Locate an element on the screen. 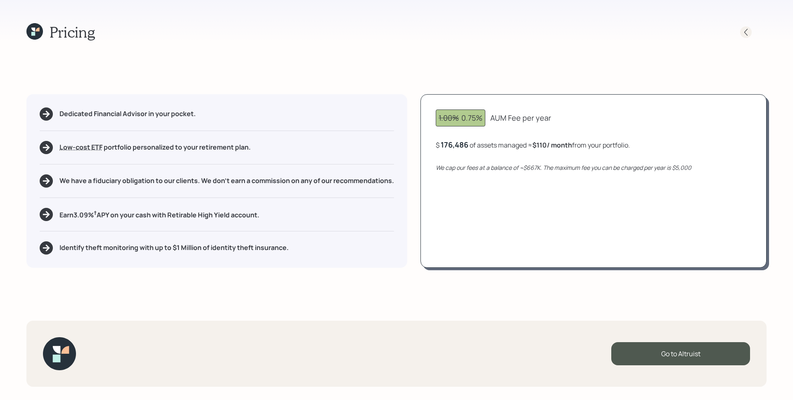  h5: We have a fiduciary obligation to our clients. We don't earn a commission on any of our recommend... is located at coordinates (227, 181).